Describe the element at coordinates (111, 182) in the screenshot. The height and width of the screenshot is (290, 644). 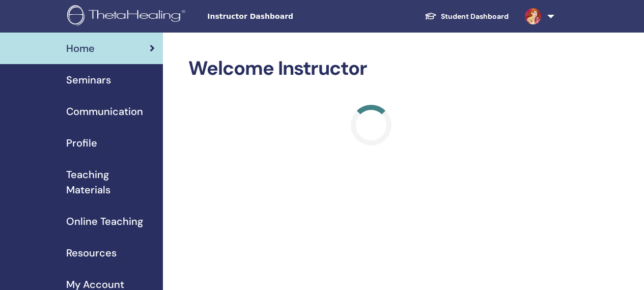
I see `span: Teaching Materials` at that location.